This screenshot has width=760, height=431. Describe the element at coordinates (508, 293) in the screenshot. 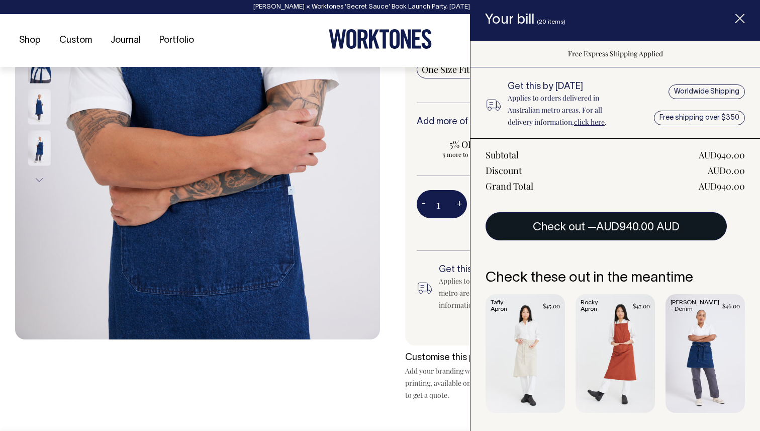

I see `div: Applies to orders delivered in Australian metro areas. For all delivery information, .` at that location.